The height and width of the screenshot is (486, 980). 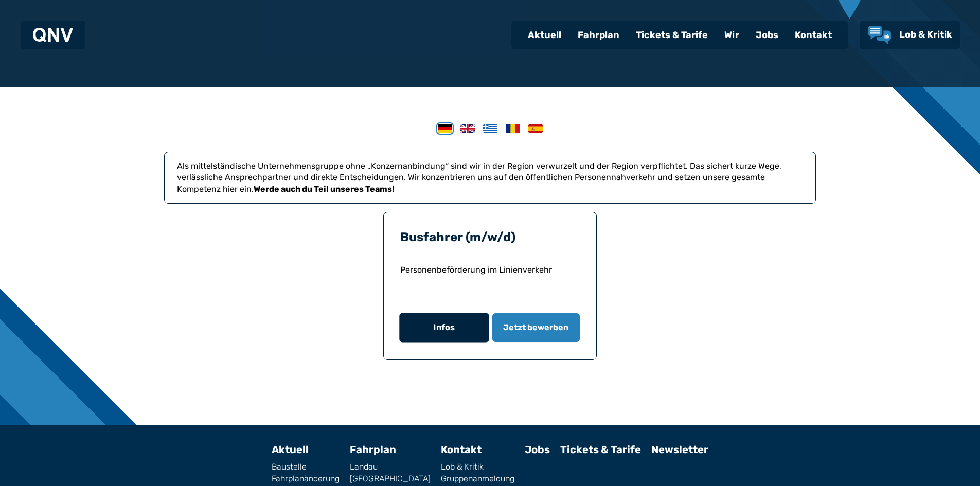 I want to click on div: Jobs, so click(x=767, y=35).